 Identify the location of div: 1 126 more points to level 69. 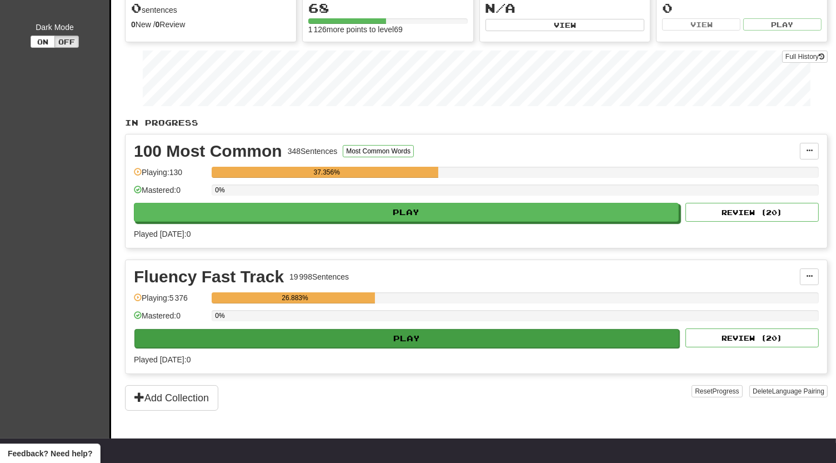
(388, 29).